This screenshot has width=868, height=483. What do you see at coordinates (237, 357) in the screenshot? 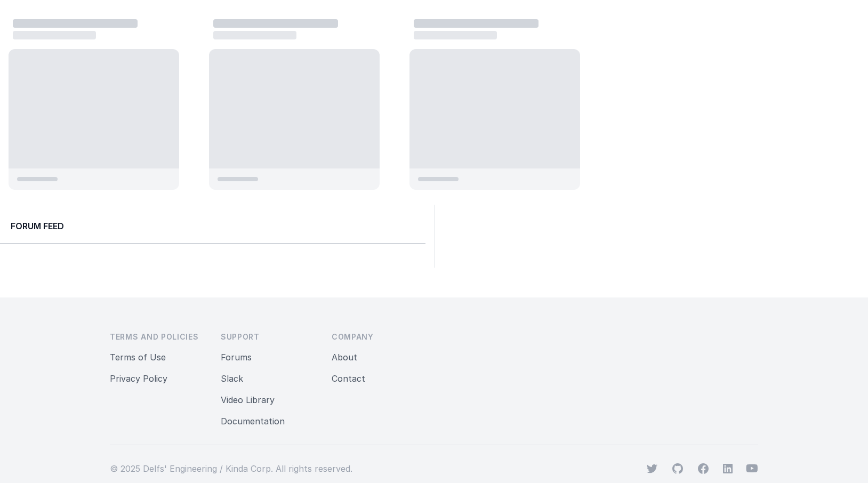
I see `button: Forums` at bounding box center [237, 357].